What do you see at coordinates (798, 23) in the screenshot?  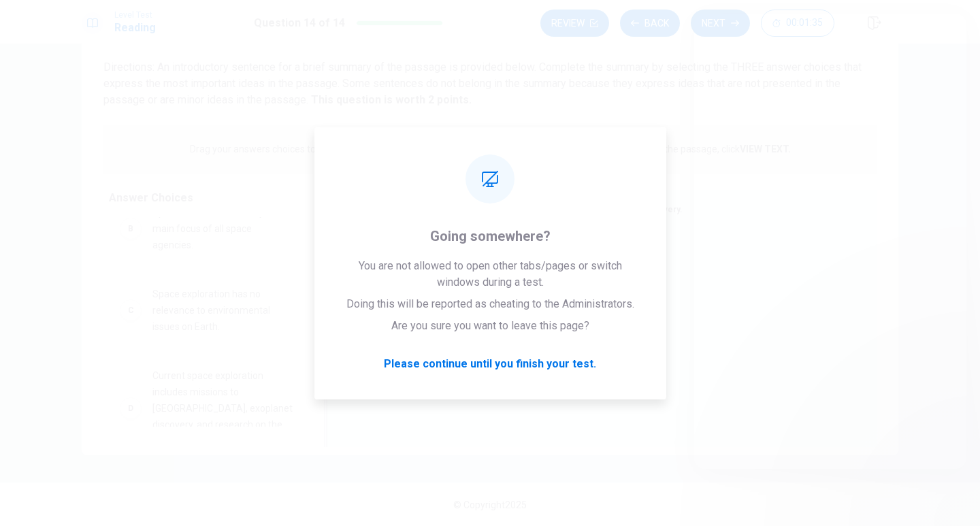 I see `button: 00:01:35` at bounding box center [798, 23].